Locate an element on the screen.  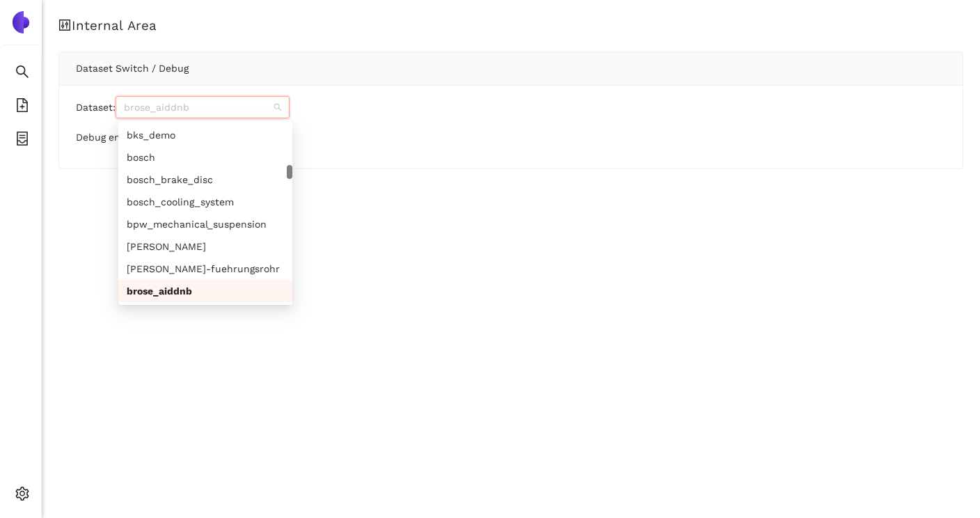
span: file-add is located at coordinates (22, 107).